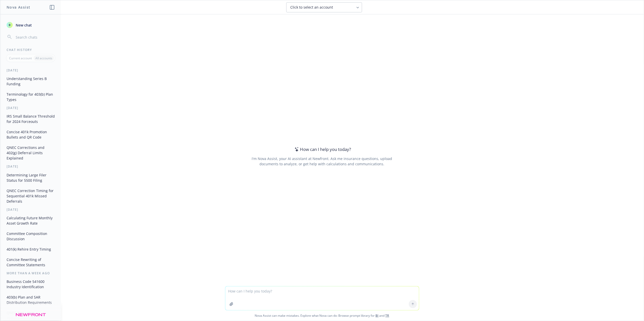  Describe the element at coordinates (377, 316) in the screenshot. I see `a: BI` at that location.